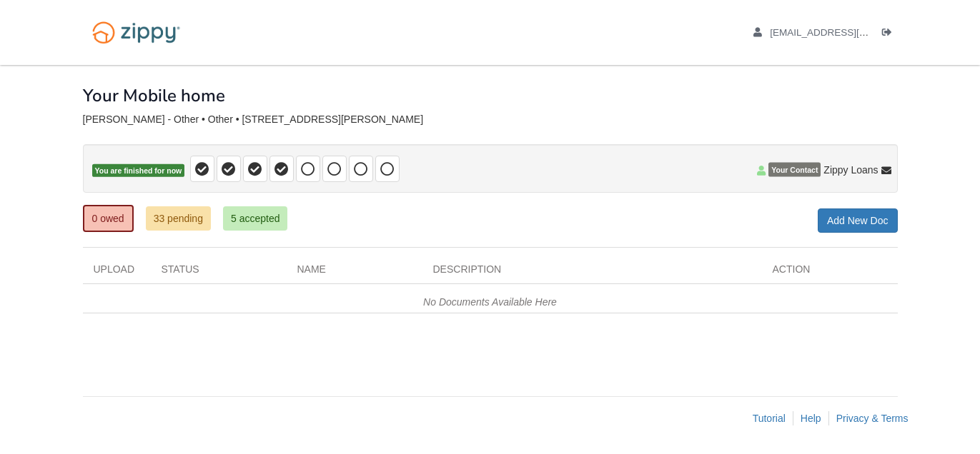  What do you see at coordinates (255, 218) in the screenshot?
I see `a: 5 accepted` at bounding box center [255, 218].